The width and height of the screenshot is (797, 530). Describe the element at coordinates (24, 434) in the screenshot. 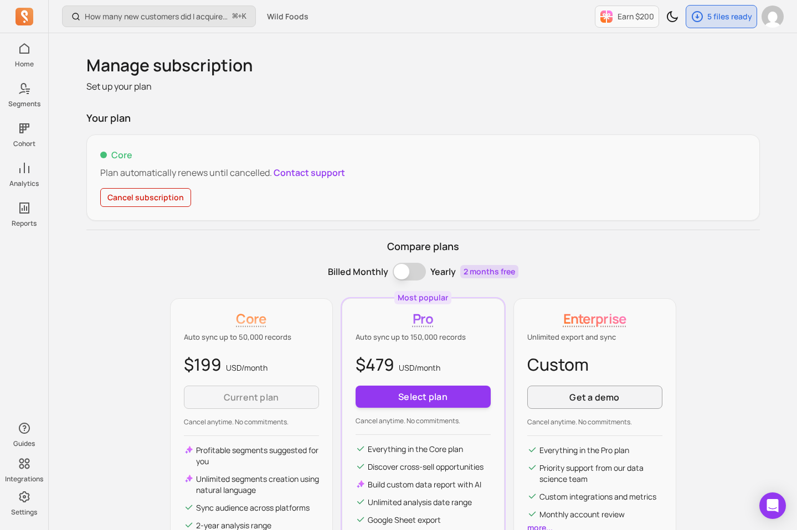

I see `button: Guides` at that location.